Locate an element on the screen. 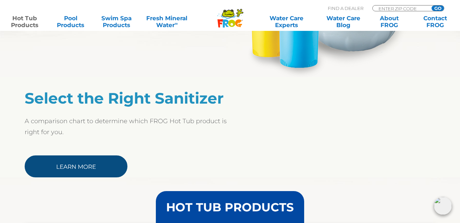 The height and width of the screenshot is (223, 460). p: A comparison chart to determine which FROG Hot Tub product is right for you. is located at coordinates (127, 126).